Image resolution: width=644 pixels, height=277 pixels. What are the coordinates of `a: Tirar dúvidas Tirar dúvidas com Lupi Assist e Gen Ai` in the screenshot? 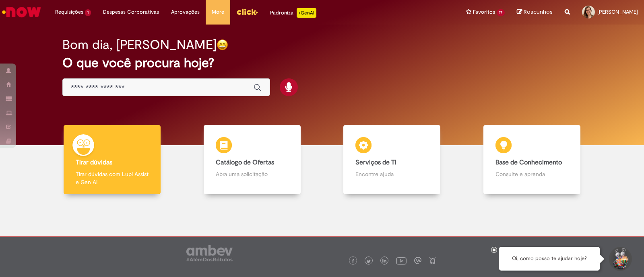 It's located at (112, 160).